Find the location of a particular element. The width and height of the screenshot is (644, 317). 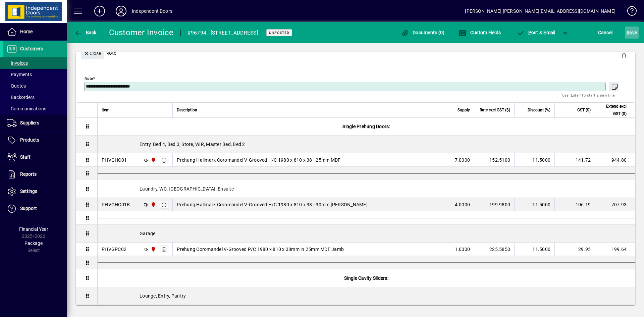

button: Documents (0) is located at coordinates (423, 33).